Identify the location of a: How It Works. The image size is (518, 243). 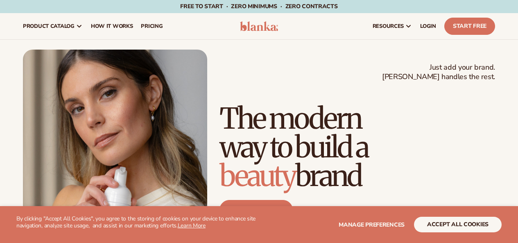
(112, 26).